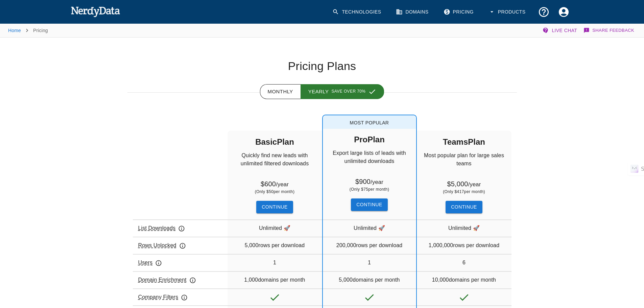 This screenshot has height=308, width=644. Describe the element at coordinates (369, 279) in the screenshot. I see `div: 5,000 domains per month` at that location.